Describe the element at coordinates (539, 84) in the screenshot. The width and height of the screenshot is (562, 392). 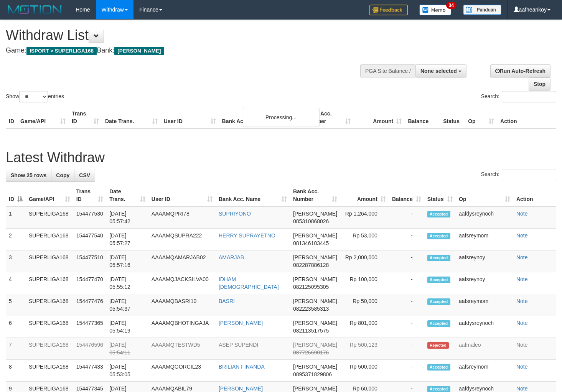
I see `a: Stop` at that location.